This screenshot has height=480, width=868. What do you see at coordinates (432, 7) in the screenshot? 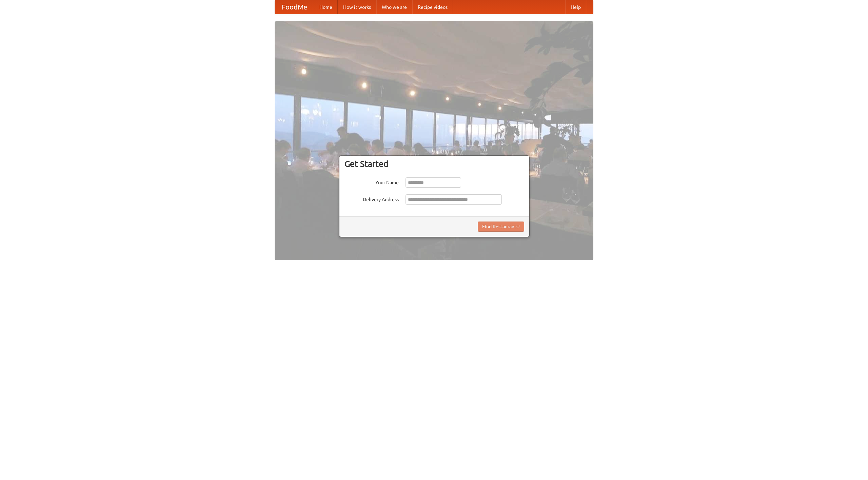
I see `a: Recipe videos` at bounding box center [432, 7].